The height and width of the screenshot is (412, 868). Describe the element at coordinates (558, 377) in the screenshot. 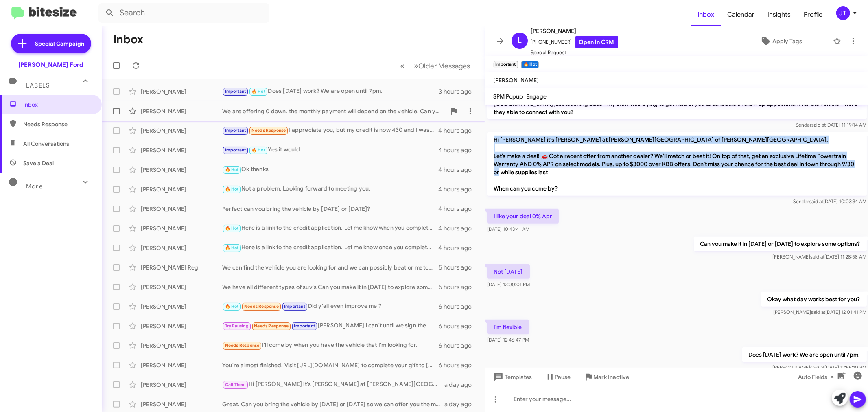

I see `button: Pause` at that location.